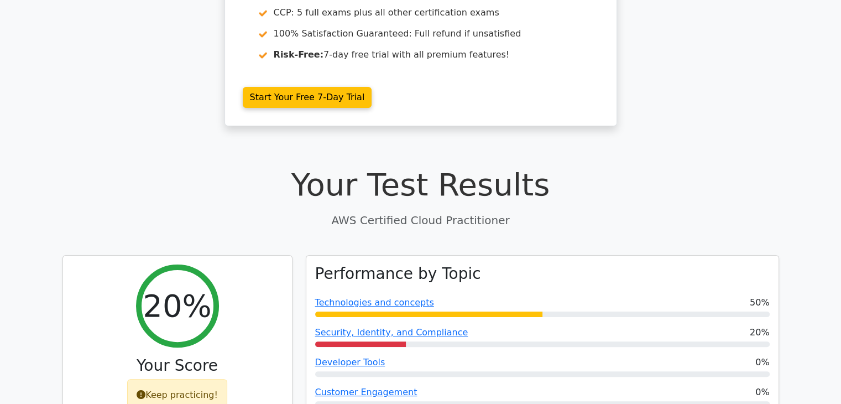  Describe the element at coordinates (366, 391) in the screenshot. I see `a: Customer Engagement` at that location.